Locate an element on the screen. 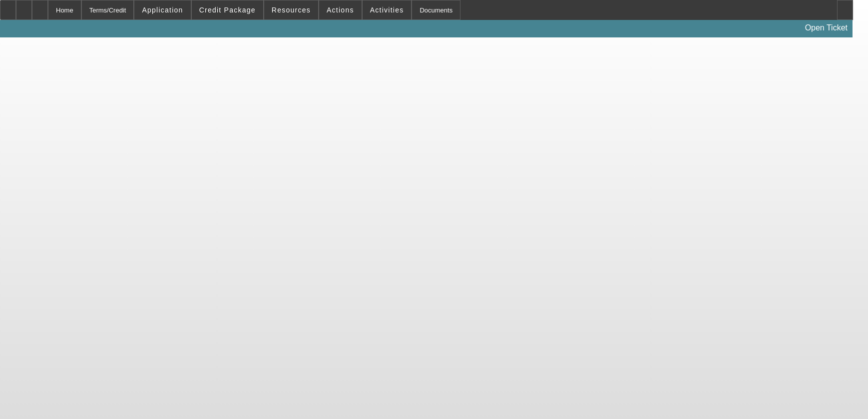  span: Credit Package is located at coordinates (227, 10).